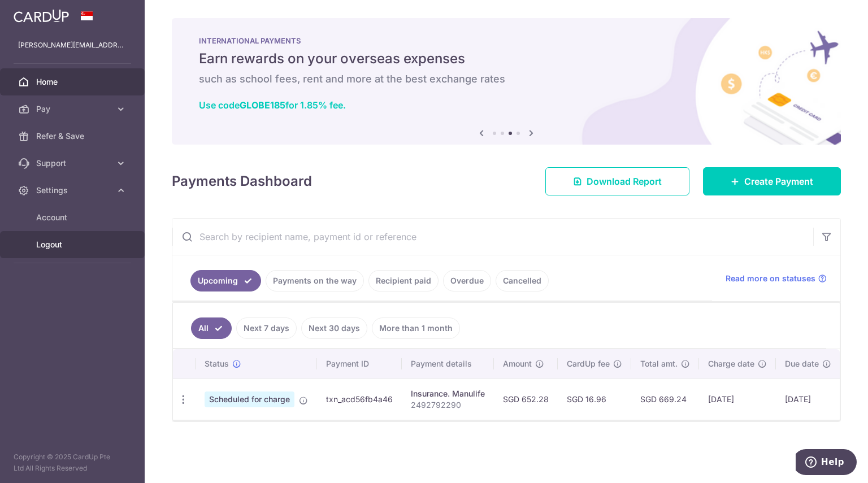 The height and width of the screenshot is (483, 868). What do you see at coordinates (360, 364) in the screenshot?
I see `th: Payment ID` at bounding box center [360, 364].